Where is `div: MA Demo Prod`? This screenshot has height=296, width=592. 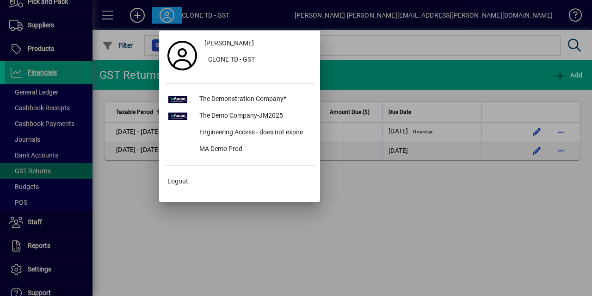
div: MA Demo Prod is located at coordinates (254, 149).